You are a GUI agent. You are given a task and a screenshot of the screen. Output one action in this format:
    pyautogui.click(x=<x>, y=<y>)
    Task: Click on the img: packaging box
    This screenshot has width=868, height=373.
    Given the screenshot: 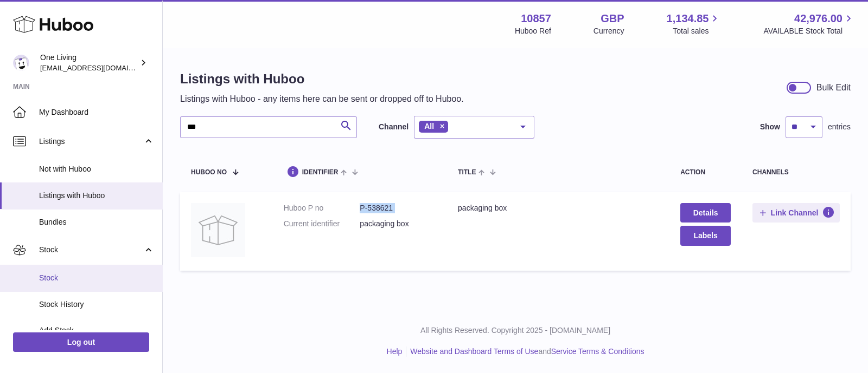 What is the action you would take?
    pyautogui.click(x=218, y=230)
    